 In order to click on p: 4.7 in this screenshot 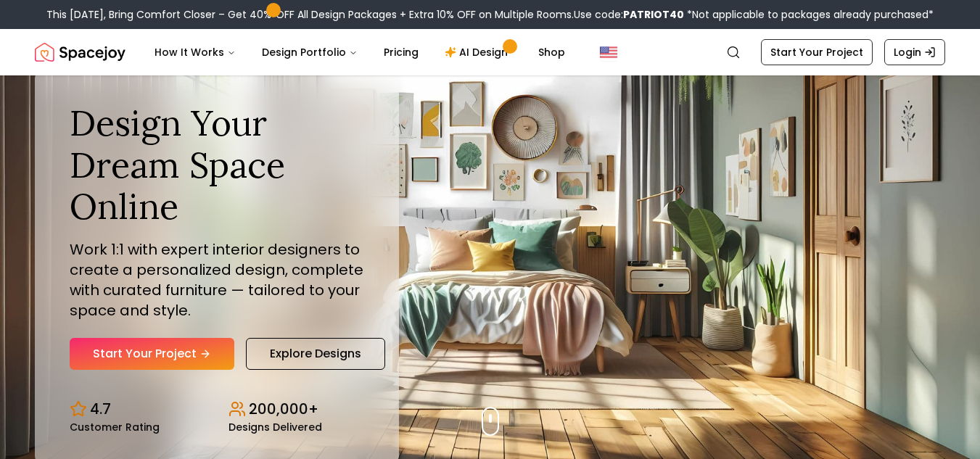, I will do `click(100, 409)`.